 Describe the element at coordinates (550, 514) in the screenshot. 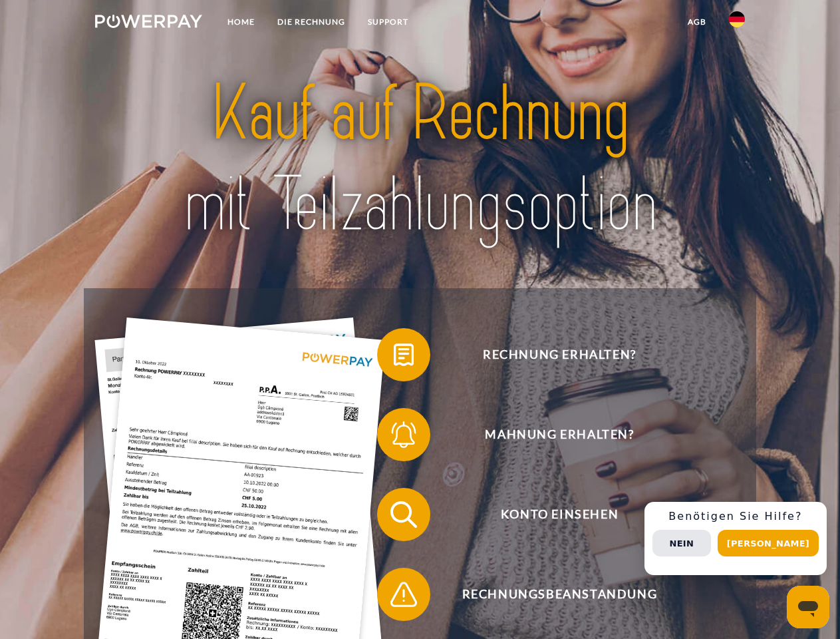

I see `a: Konto einsehen` at that location.